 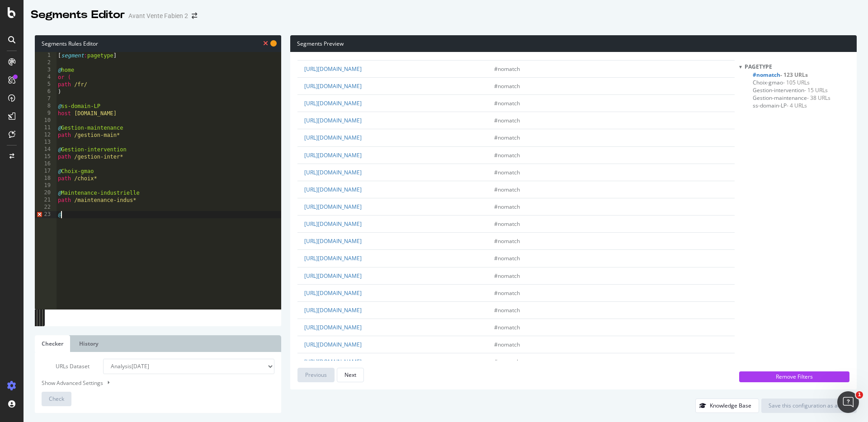 What do you see at coordinates (350, 375) in the screenshot?
I see `div: Next` at bounding box center [350, 375].